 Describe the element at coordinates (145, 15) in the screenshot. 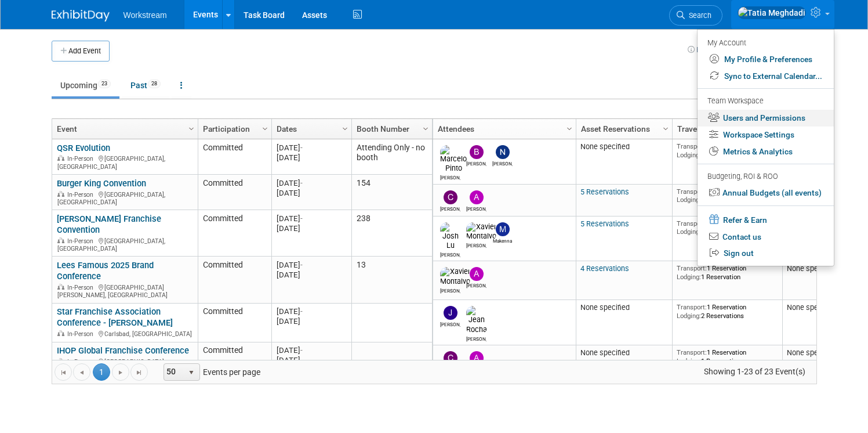

I see `span: Workstream` at that location.